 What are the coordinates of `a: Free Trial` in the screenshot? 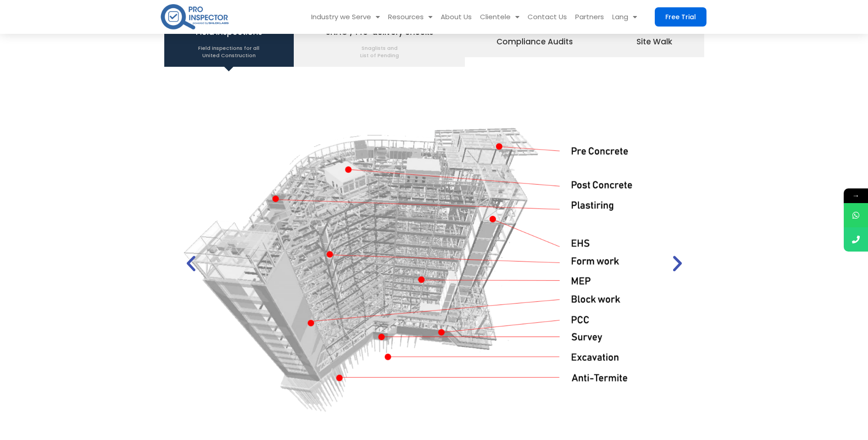 It's located at (680, 17).